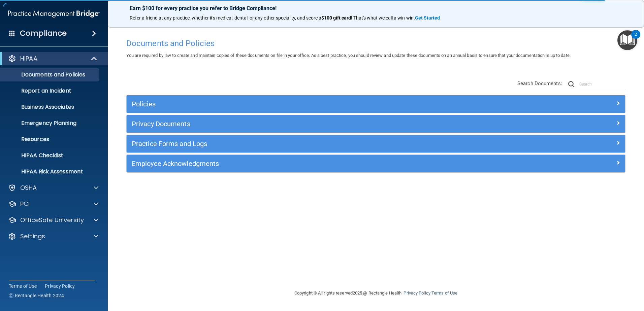 The width and height of the screenshot is (644, 311). I want to click on a: HIPAA, so click(53, 59).